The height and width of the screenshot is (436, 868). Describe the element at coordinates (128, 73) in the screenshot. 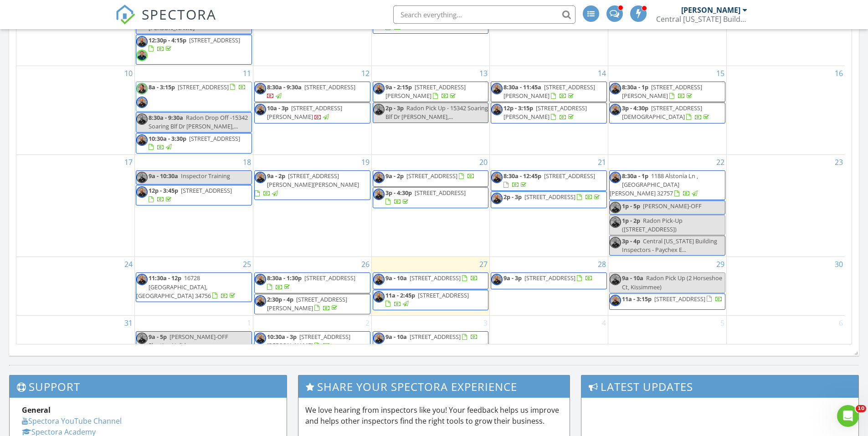

I see `a: Go to August 10, 2025` at that location.